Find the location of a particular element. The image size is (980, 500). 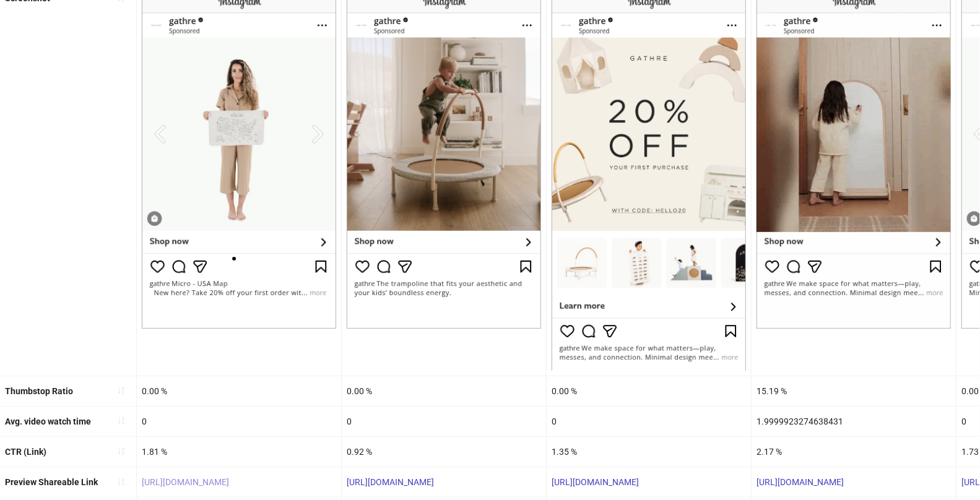

b: Preview Shareable Link is located at coordinates (51, 481).